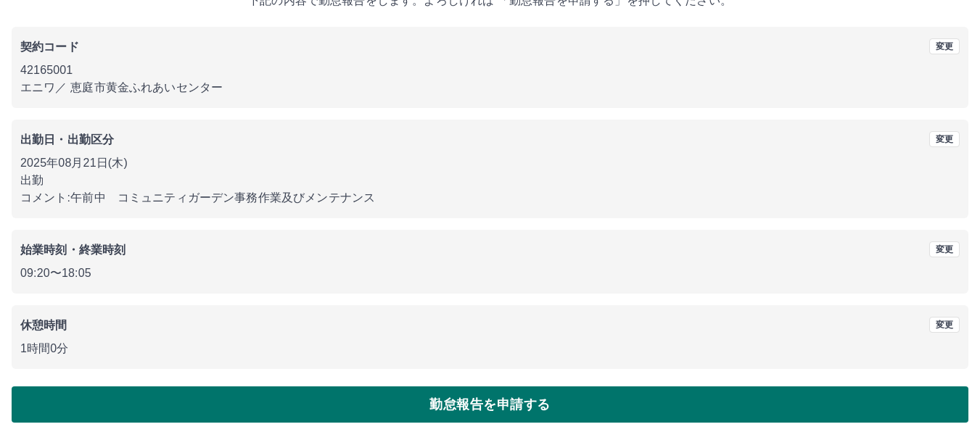  I want to click on b: 始業時刻・終業時刻, so click(72, 250).